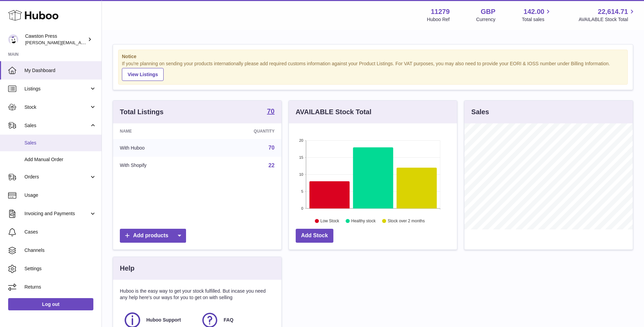 Image resolution: width=644 pixels, height=327 pixels. I want to click on a: Add products, so click(153, 235).